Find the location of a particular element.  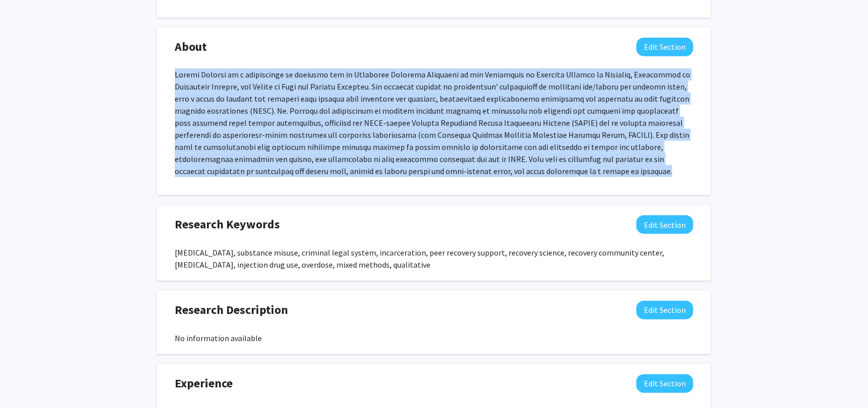

span: Experience is located at coordinates (203, 383).